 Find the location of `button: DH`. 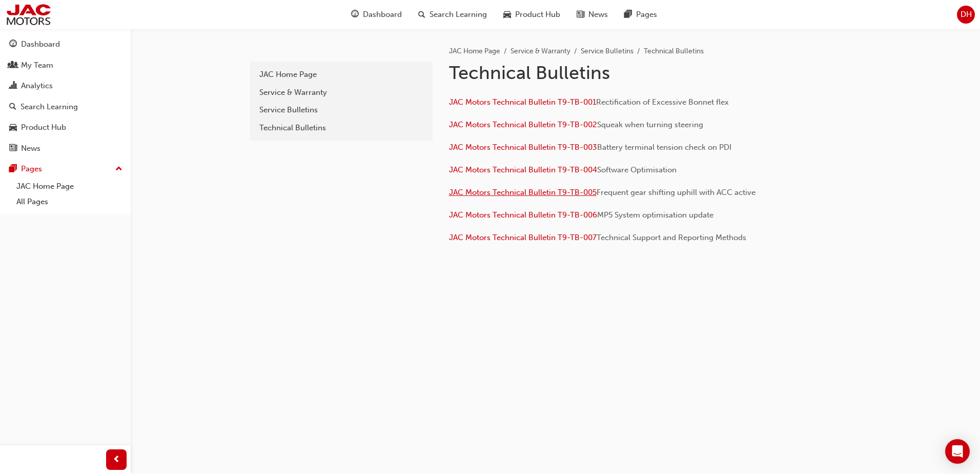

button: DH is located at coordinates (966, 14).